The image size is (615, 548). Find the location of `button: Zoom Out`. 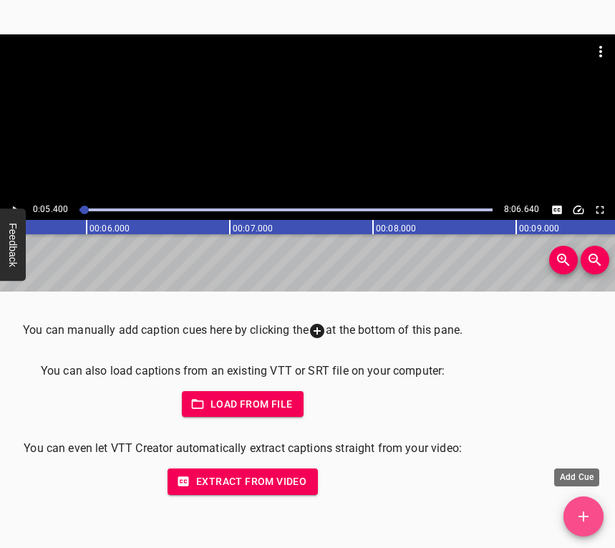

button: Zoom Out is located at coordinates (595, 260).